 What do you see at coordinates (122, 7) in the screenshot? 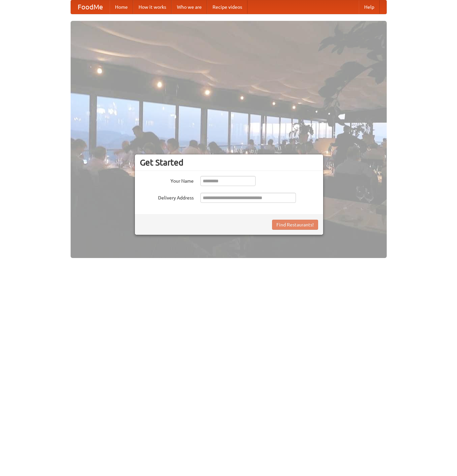
I see `a: Home` at bounding box center [122, 7].